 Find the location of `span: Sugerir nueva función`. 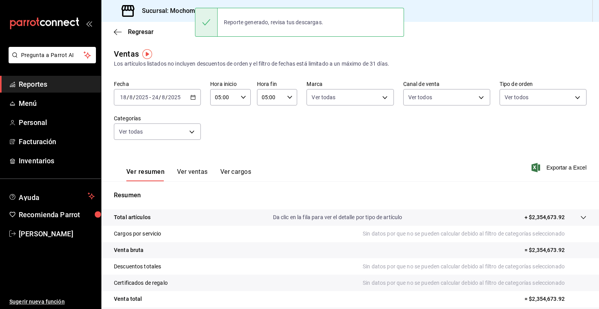

span: Sugerir nueva función is located at coordinates (52, 301).